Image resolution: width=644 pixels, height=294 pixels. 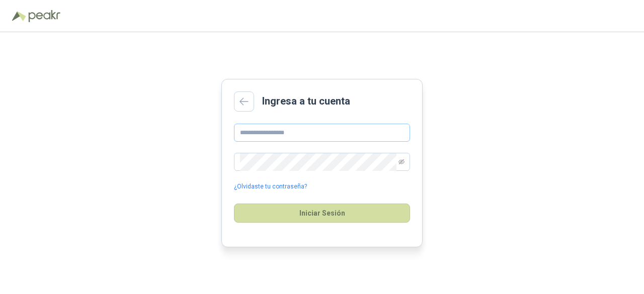 I want to click on button: Iniciar Sesión, so click(x=322, y=213).